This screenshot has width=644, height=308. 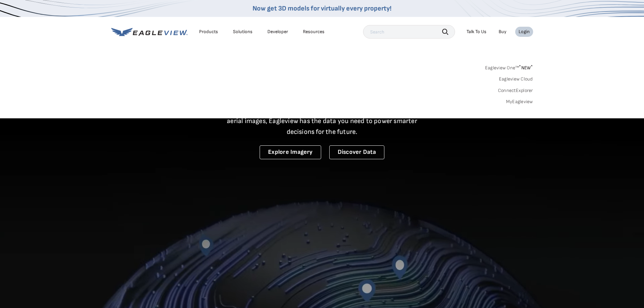 What do you see at coordinates (524, 32) in the screenshot?
I see `div: Login` at bounding box center [524, 32].